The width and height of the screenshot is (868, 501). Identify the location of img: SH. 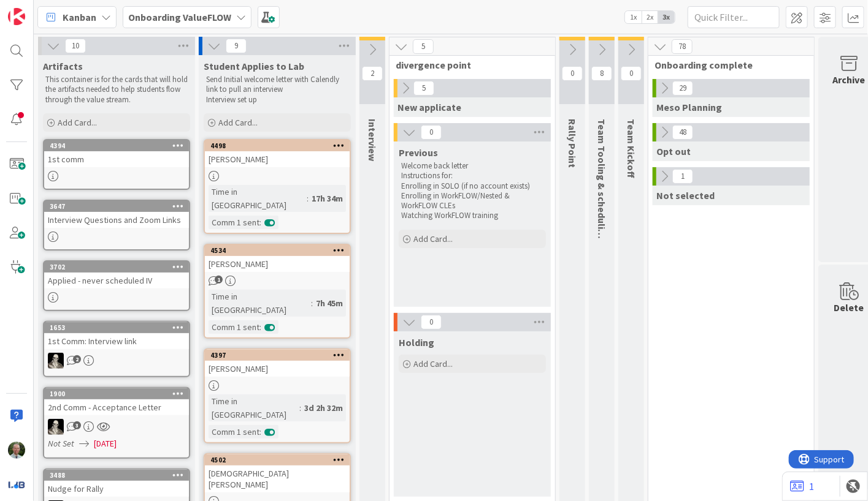
(16, 451).